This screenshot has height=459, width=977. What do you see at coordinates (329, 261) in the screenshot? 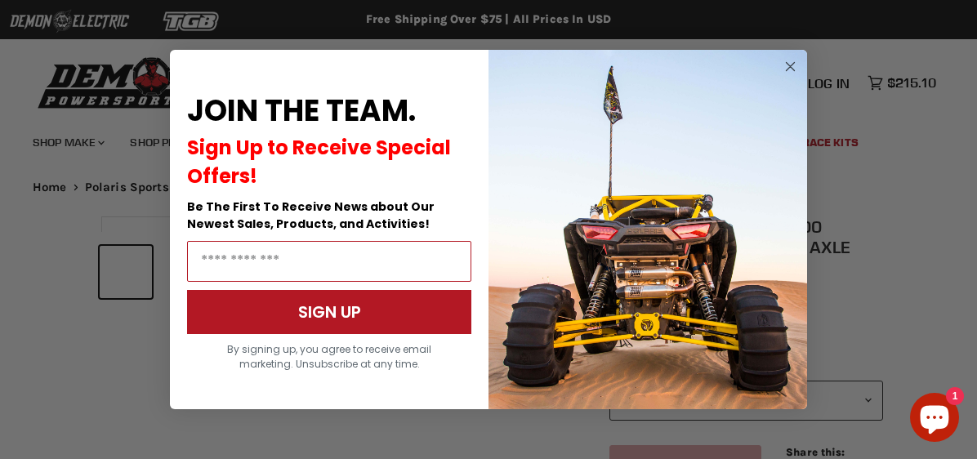
I see `input: Email Address` at bounding box center [329, 261].